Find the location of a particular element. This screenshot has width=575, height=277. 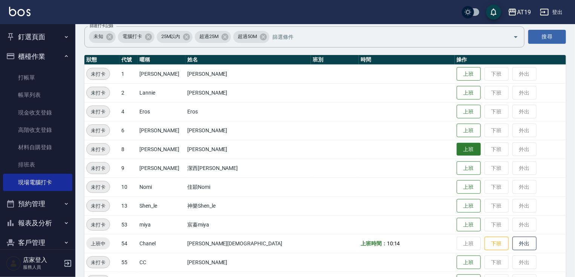

button: 客戶管理 is located at coordinates (38, 243).